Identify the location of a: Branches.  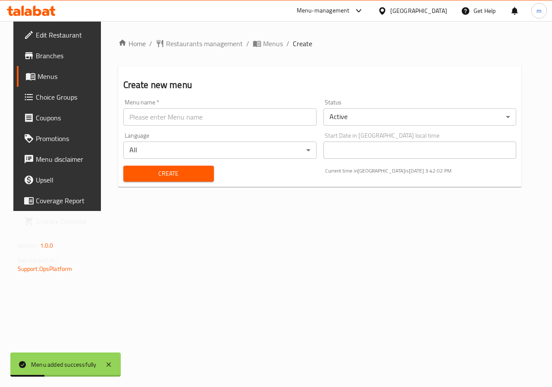
(61, 56).